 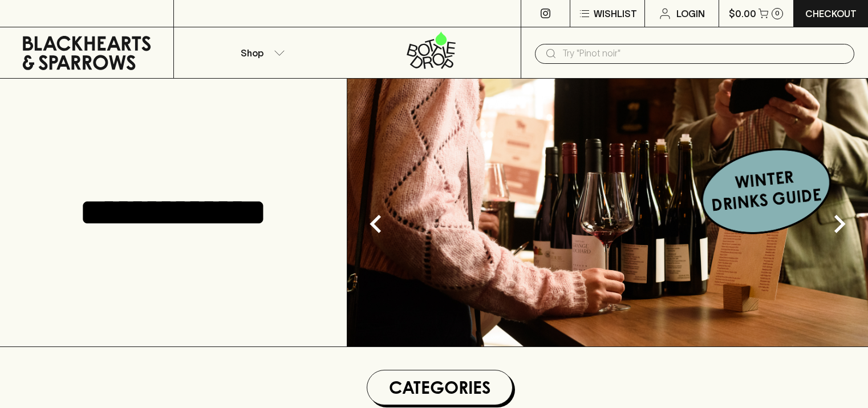 What do you see at coordinates (260, 52) in the screenshot?
I see `button: Shop` at bounding box center [260, 52].